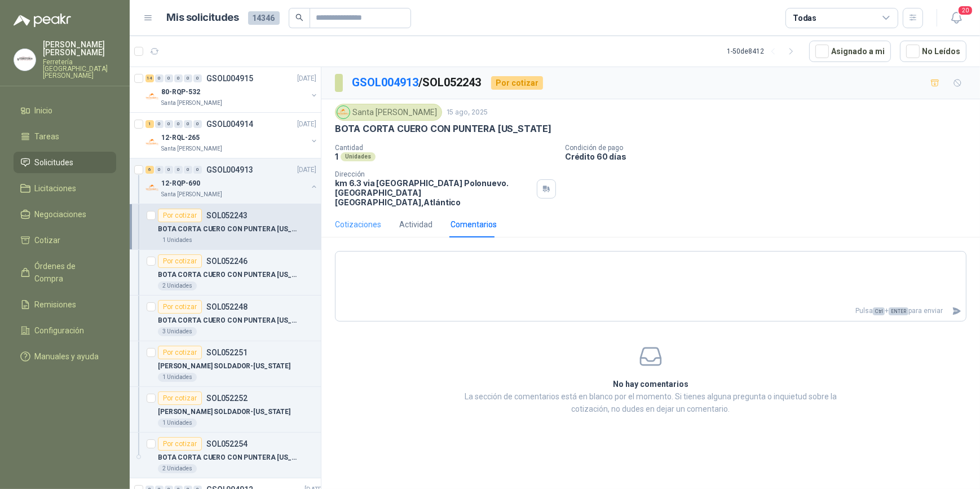 The image size is (980, 489). Describe the element at coordinates (933, 51) in the screenshot. I see `button: No Leídos` at that location.